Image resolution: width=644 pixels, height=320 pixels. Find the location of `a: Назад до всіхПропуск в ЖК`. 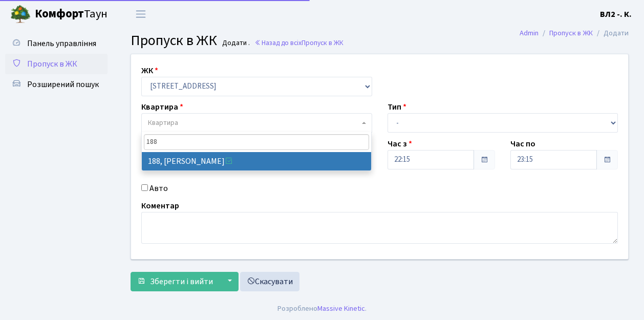

a: Назад до всіхПропуск в ЖК is located at coordinates (299, 43).